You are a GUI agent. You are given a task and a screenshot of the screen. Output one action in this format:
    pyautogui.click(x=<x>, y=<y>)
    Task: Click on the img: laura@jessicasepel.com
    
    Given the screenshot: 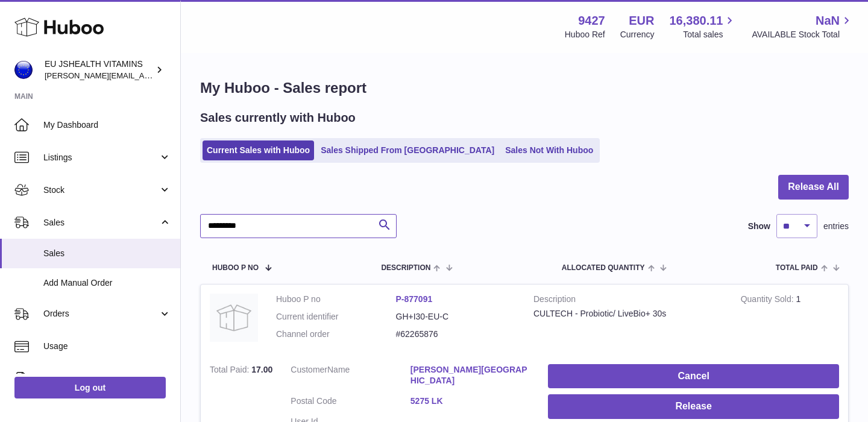 What is the action you would take?
    pyautogui.click(x=24, y=70)
    